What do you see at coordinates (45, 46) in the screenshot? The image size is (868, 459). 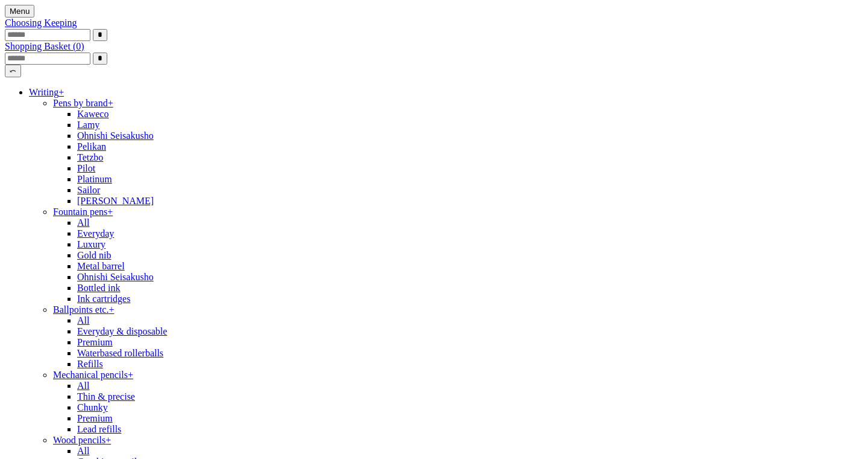 I see `a: Shopping Basket (0)` at bounding box center [45, 46].